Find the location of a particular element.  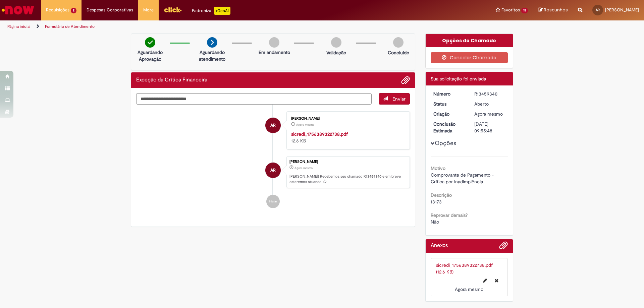

img: arrow-next.png is located at coordinates (212, 42).